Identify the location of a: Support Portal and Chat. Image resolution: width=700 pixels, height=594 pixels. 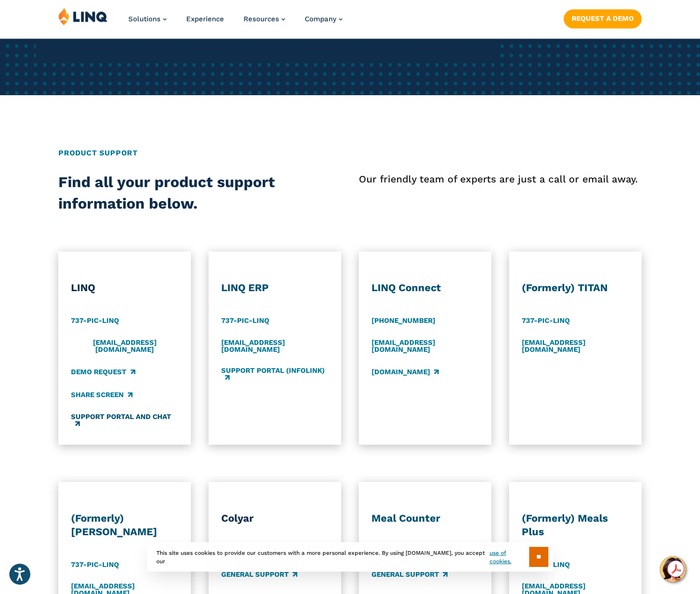
(124, 420).